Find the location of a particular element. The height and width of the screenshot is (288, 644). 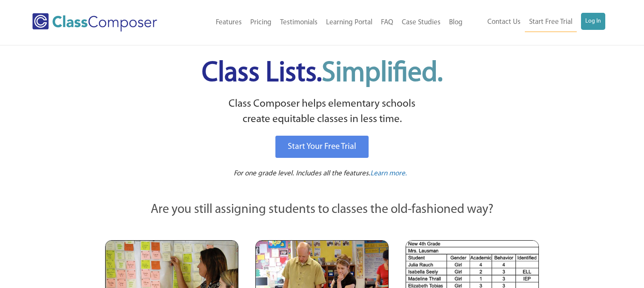

p: Class Composer helps elementary schools create equitable classes in less time. is located at coordinates (322, 112).